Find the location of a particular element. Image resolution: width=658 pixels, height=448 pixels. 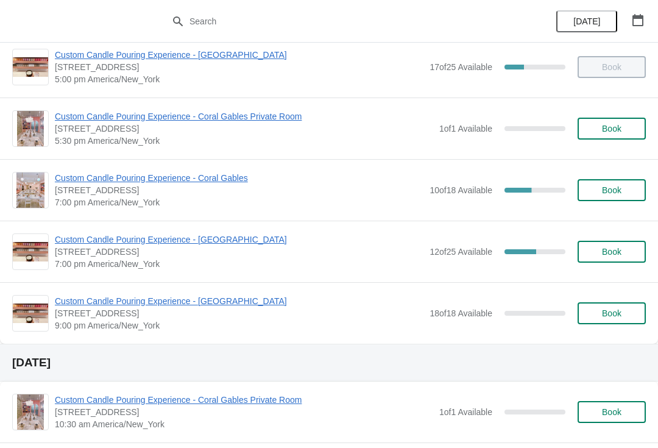

img: Custom Candle Pouring Experience - Coral Gables | 154 Giralda Avenue, Coral Gables, FL, USA | 7:0... is located at coordinates (30, 190).